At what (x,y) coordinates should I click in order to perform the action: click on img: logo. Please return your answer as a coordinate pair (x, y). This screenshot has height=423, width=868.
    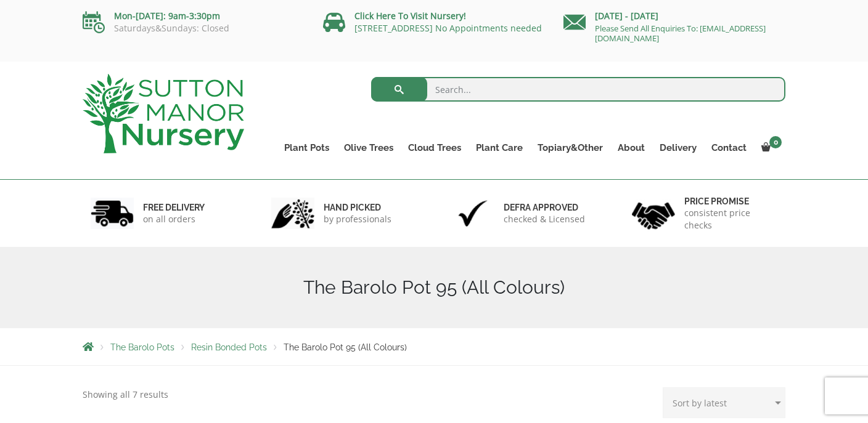
    Looking at the image, I should click on (163, 114).